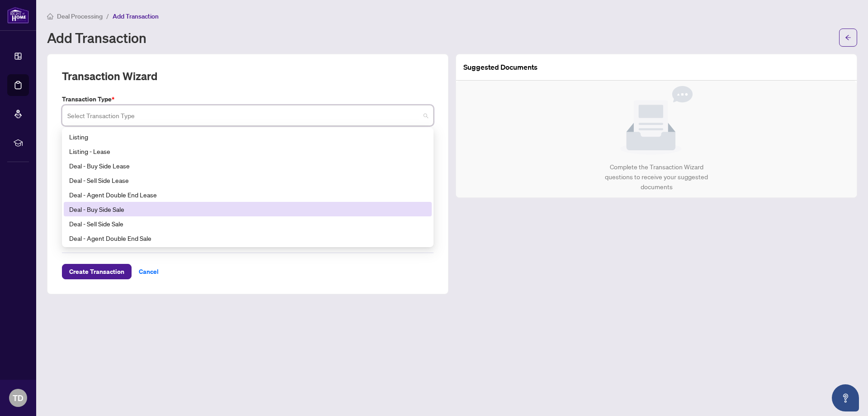 This screenshot has height=416, width=868. What do you see at coordinates (79, 16) in the screenshot?
I see `span: Deal Processing` at bounding box center [79, 16].